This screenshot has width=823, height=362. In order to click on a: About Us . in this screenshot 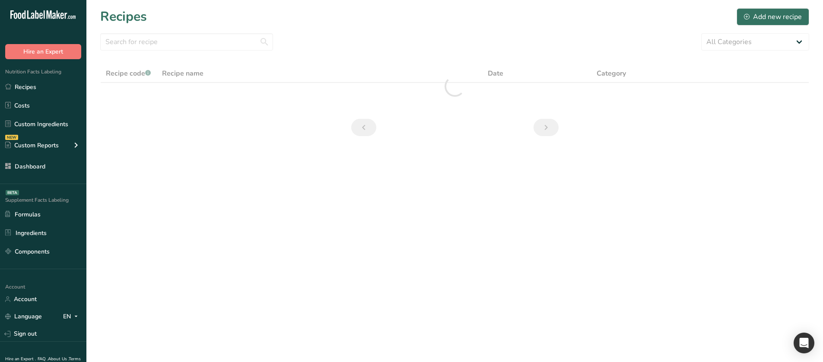, I will do `click(58, 359)`.